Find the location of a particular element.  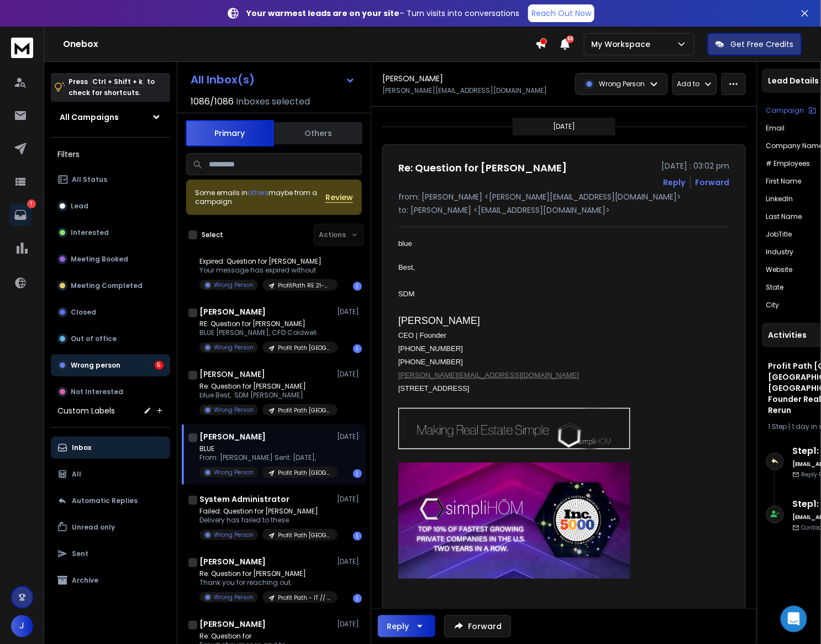

p: Thank you for reaching out. is located at coordinates (266, 582).